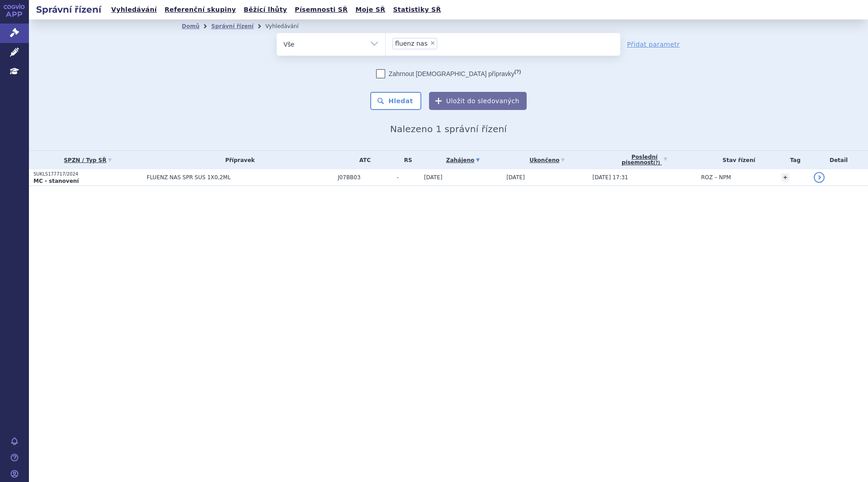 Image resolution: width=868 pixels, height=482 pixels. I want to click on button: Uložit do sledovaných, so click(478, 101).